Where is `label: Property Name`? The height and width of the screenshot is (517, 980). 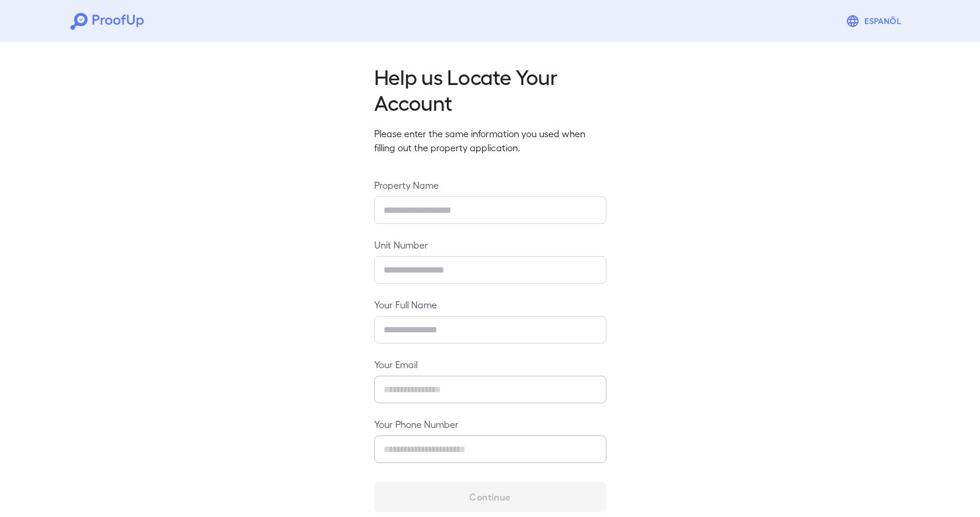 label: Property Name is located at coordinates (490, 185).